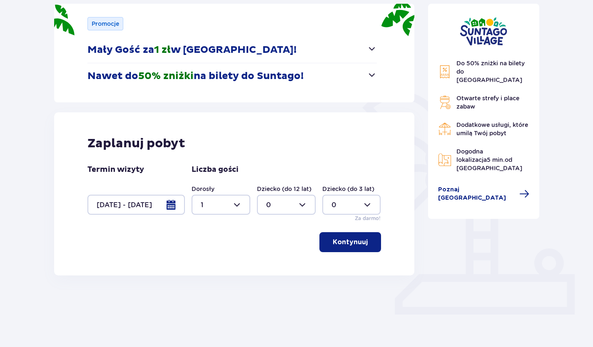  I want to click on span: 1 zł, so click(162, 50).